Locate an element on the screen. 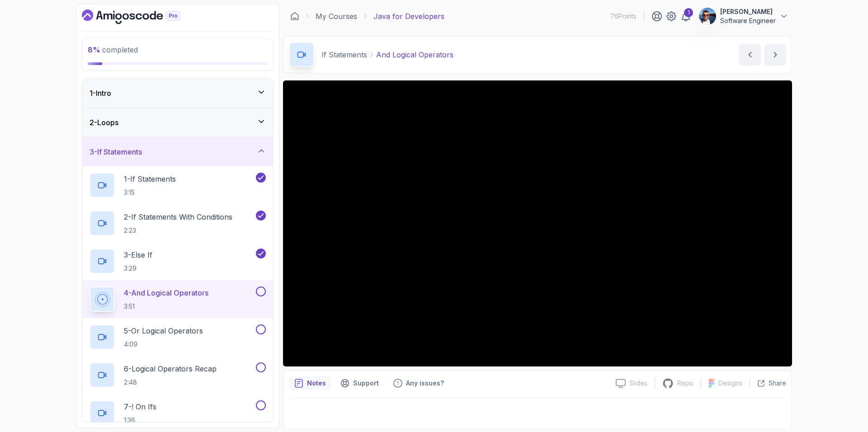  p: 6 - Logical Operators Recap is located at coordinates (170, 369).